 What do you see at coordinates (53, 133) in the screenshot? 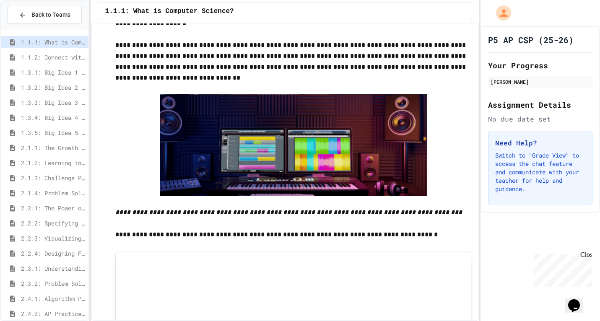
I see `span: 1.3.5: Big Idea 5 - Impact of Computing` at bounding box center [53, 133].